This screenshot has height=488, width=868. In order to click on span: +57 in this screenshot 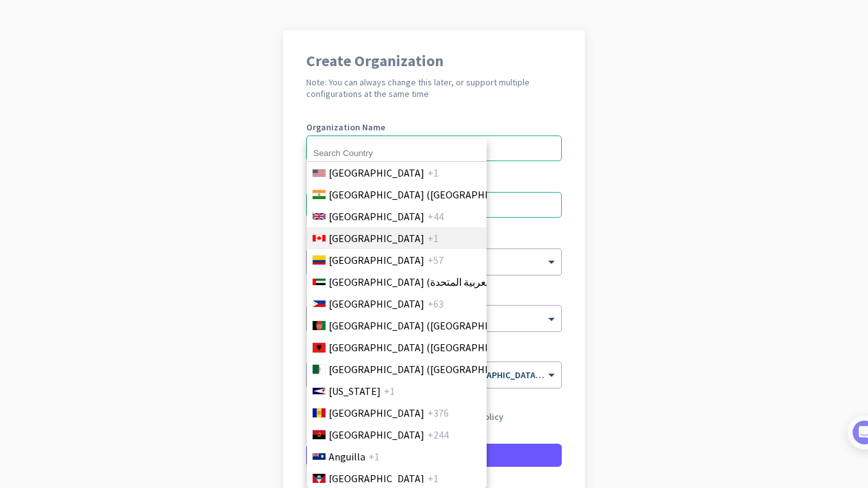, I will do `click(435, 260)`.